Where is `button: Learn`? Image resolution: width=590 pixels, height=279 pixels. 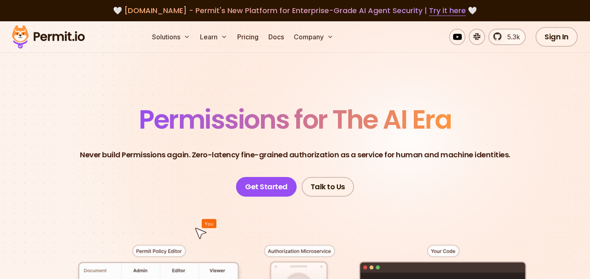 button: Learn is located at coordinates (213, 37).